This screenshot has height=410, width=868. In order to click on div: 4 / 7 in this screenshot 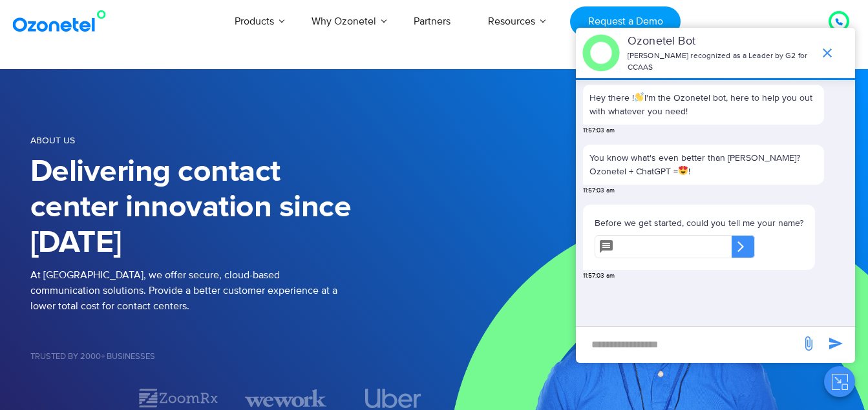, I will do `click(393, 399)`.